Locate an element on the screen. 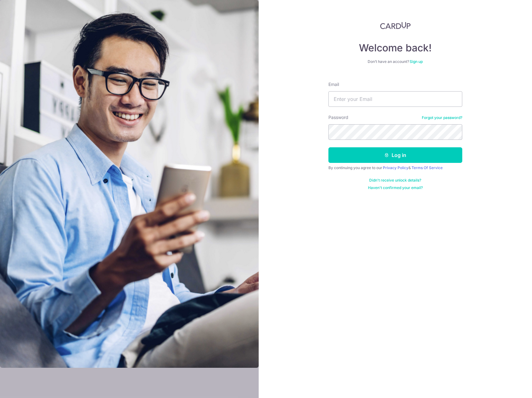  button: Log in is located at coordinates (395, 155).